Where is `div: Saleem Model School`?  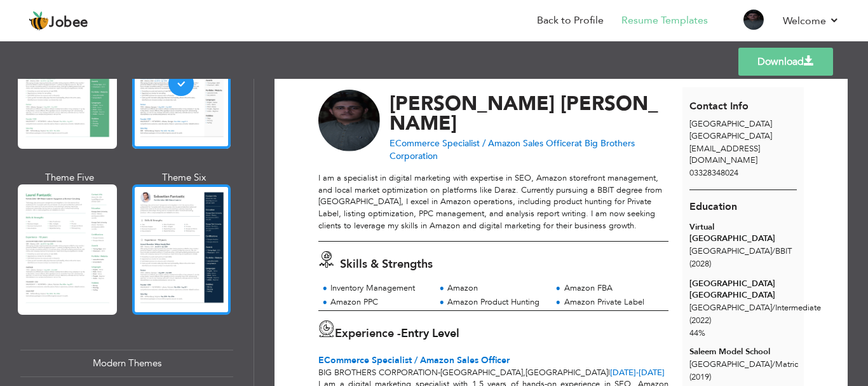 div: Saleem Model School is located at coordinates (743, 352).